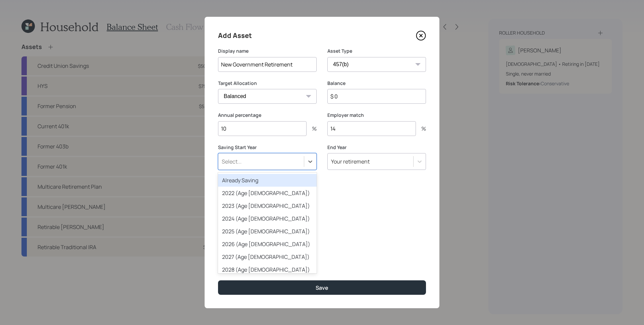 The image size is (644, 325). What do you see at coordinates (267, 180) in the screenshot?
I see `div: Already Saving` at bounding box center [267, 180].